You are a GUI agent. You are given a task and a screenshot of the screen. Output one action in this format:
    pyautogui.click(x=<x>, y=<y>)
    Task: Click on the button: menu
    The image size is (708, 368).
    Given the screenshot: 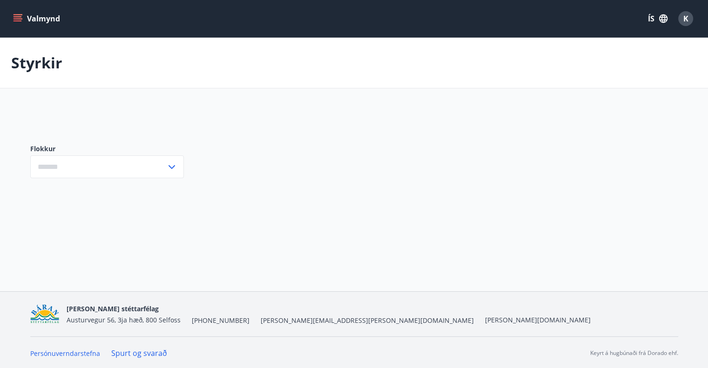 What is the action you would take?
    pyautogui.click(x=37, y=19)
    